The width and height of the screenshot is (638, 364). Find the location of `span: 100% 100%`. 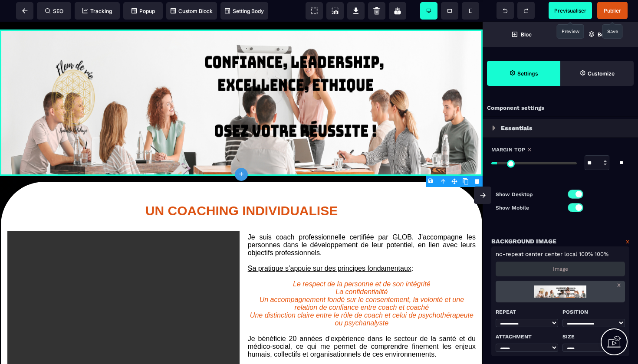

span: 100% 100% is located at coordinates (594, 253).